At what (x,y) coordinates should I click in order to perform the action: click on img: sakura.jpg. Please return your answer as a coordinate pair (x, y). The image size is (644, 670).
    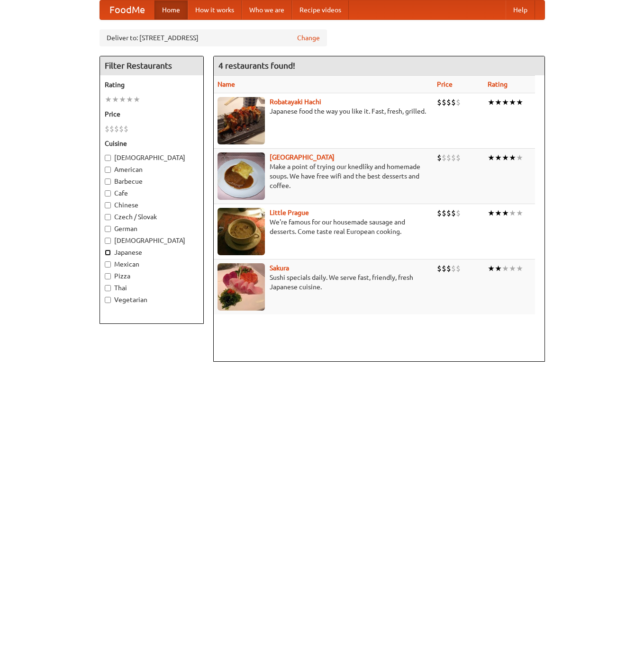
    Looking at the image, I should click on (241, 287).